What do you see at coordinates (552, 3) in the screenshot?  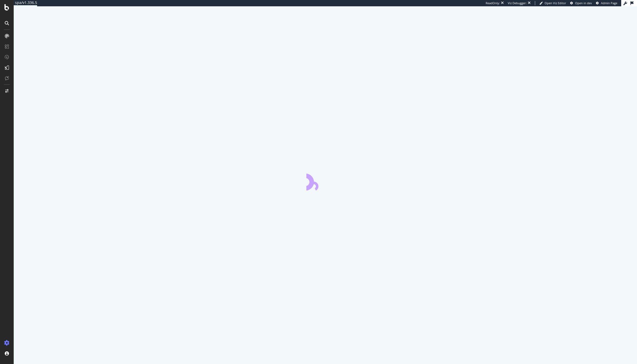 I see `a: Open Viz Editor` at bounding box center [552, 3].